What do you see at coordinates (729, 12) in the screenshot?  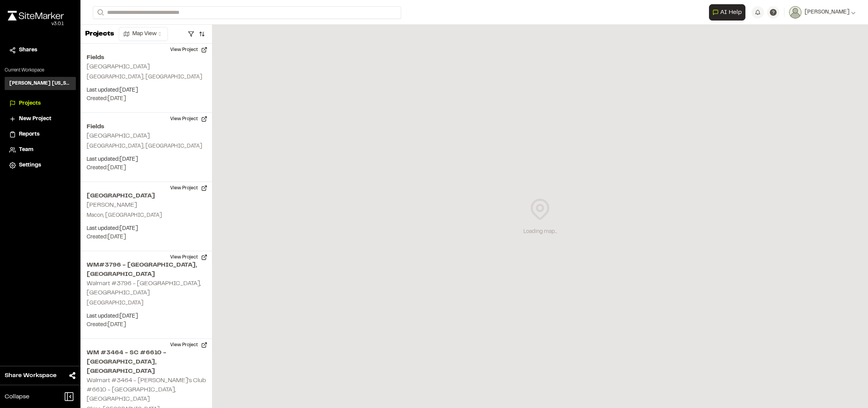 I see `div: Open AI Assistant` at bounding box center [729, 12].